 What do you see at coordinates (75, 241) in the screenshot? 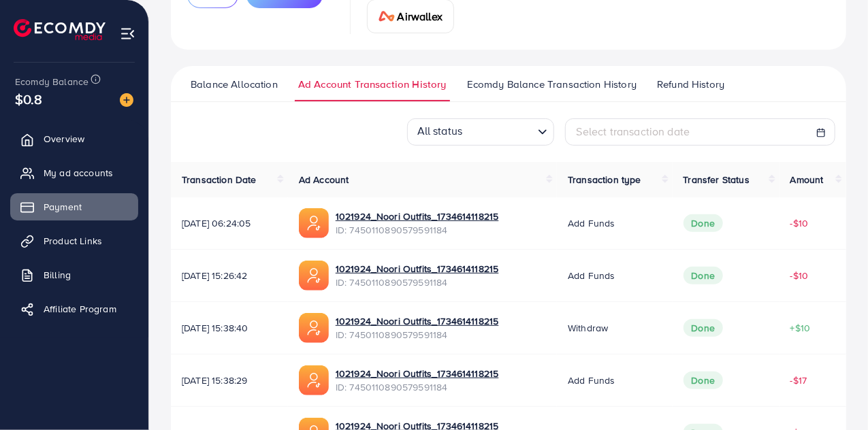
I see `a: Product Links` at bounding box center [75, 241].